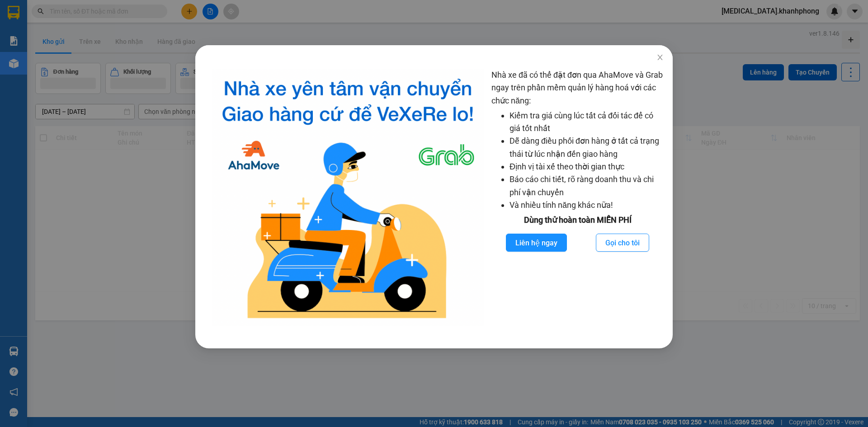 This screenshot has width=868, height=427. What do you see at coordinates (660, 57) in the screenshot?
I see `span: close` at bounding box center [660, 57].